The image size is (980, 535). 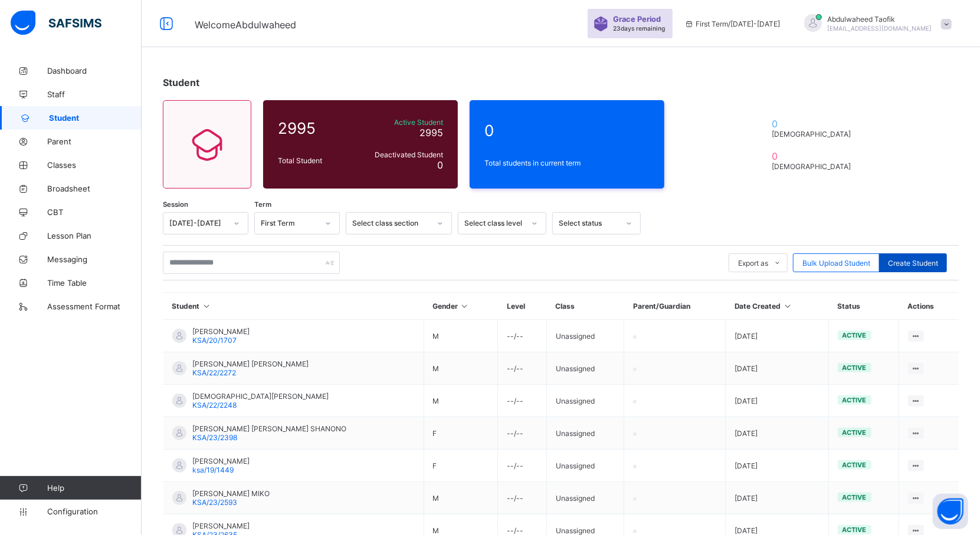 What do you see at coordinates (753, 263) in the screenshot?
I see `span: Export as` at bounding box center [753, 263].